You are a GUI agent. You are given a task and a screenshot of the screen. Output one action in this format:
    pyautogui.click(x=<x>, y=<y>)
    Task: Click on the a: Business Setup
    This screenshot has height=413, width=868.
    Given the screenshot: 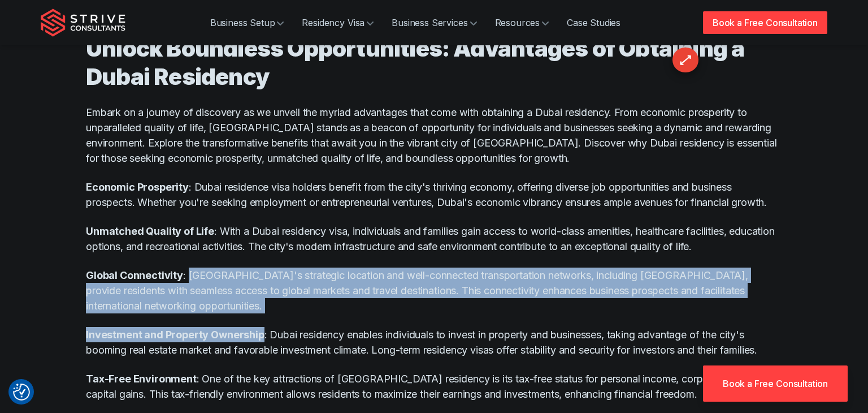 What is the action you would take?
    pyautogui.click(x=247, y=23)
    